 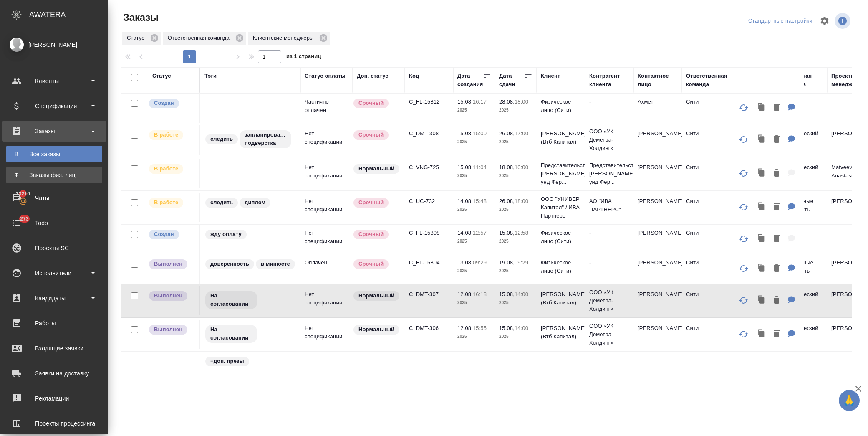 I want to click on span: Заказы, so click(x=140, y=18).